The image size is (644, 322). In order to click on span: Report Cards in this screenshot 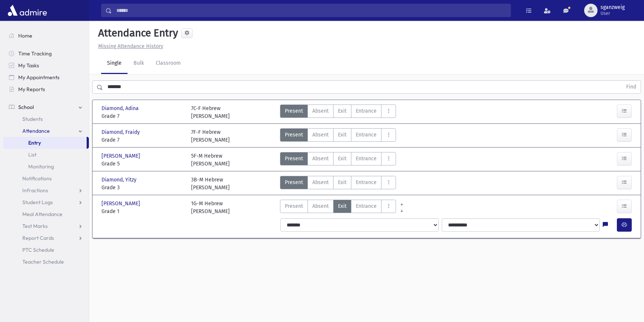, I will do `click(38, 238)`.